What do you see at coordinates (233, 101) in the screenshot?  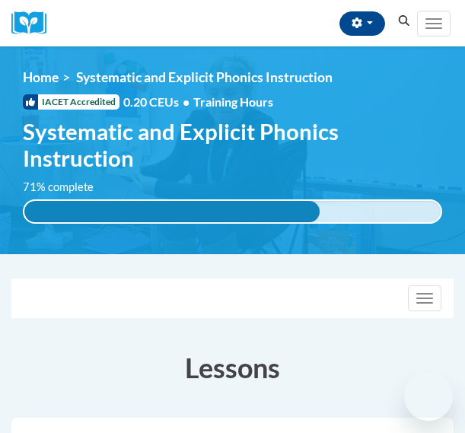 I see `span: Training Hours` at bounding box center [233, 101].